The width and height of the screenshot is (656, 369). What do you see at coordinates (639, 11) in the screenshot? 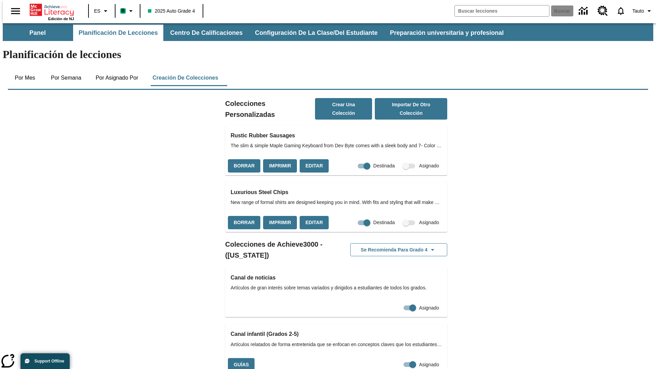
I see `span: Tauto` at bounding box center [639, 11].